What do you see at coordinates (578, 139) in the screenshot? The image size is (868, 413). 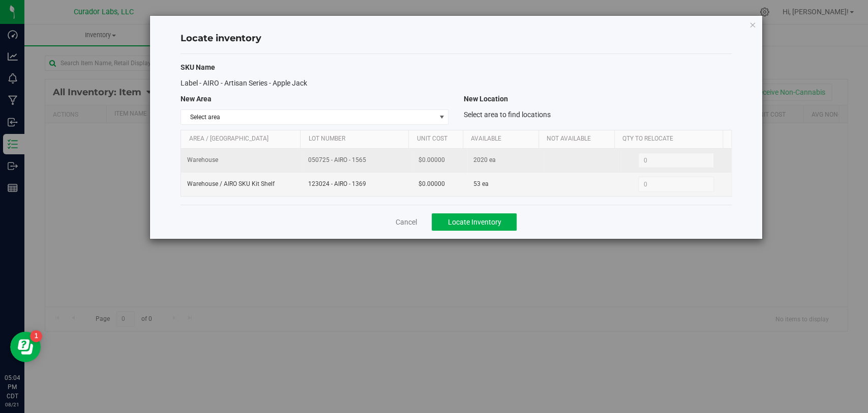 I see `a: Not Available` at bounding box center [578, 139].